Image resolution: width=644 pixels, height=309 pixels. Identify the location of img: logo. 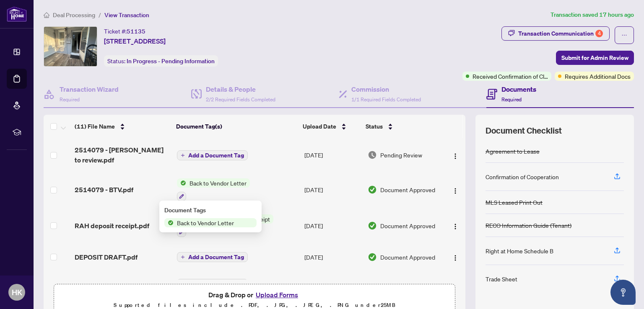
(17, 14).